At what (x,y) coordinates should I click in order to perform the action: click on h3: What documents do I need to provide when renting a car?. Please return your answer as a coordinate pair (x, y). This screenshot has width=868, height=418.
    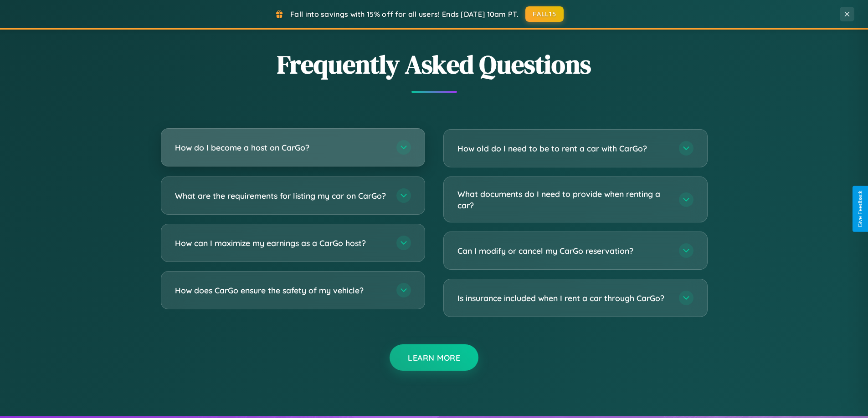
    Looking at the image, I should click on (563, 200).